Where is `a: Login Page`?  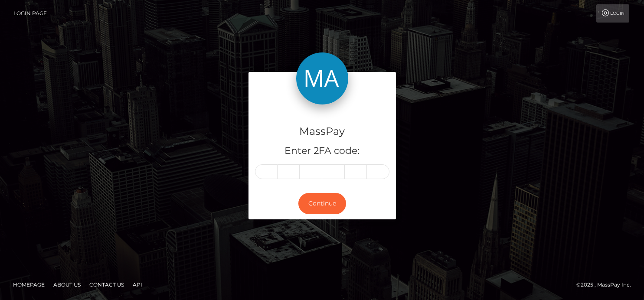 a: Login Page is located at coordinates (30, 13).